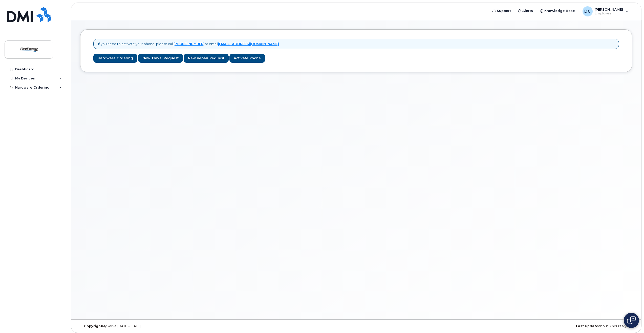  What do you see at coordinates (93, 326) in the screenshot?
I see `strong: Copyright` at bounding box center [93, 326].